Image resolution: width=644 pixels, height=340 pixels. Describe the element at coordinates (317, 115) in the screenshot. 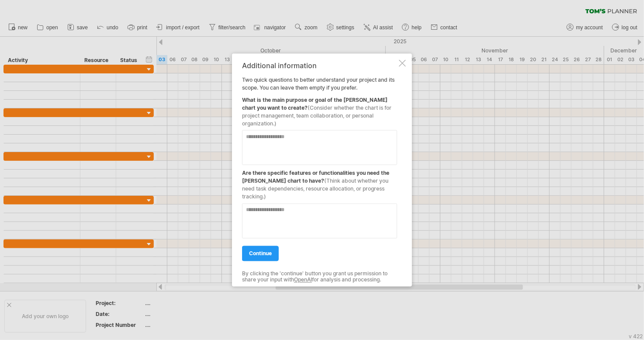

I see `span: (Consider whether the chart is for project management, team collaboration, or personal organizati...` at that location.